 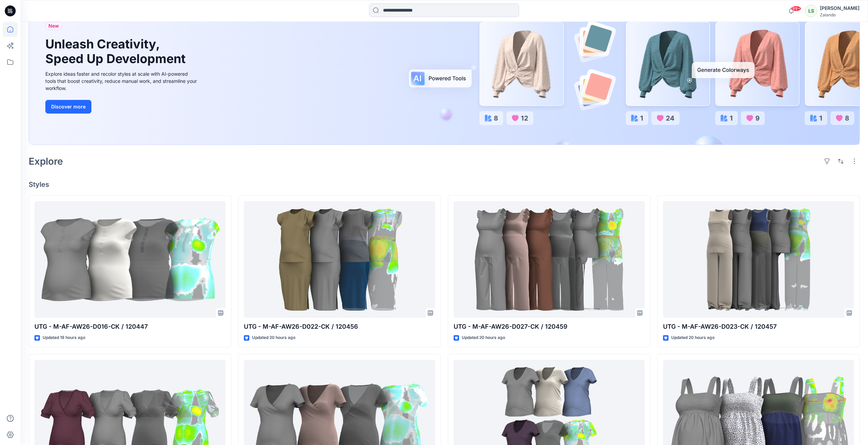 I want to click on a: UTG - M-AF-AW26-D027-CK / 120459, so click(x=549, y=259).